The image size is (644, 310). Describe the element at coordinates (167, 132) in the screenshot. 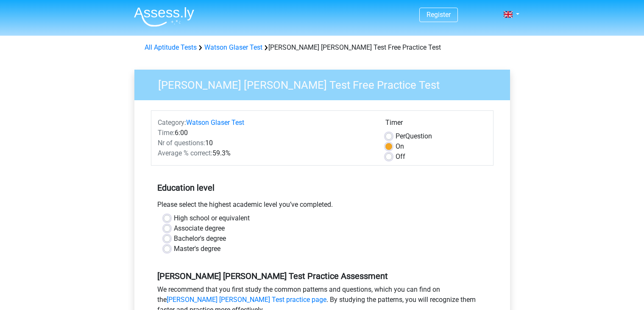

I see `span: Time:` at that location.